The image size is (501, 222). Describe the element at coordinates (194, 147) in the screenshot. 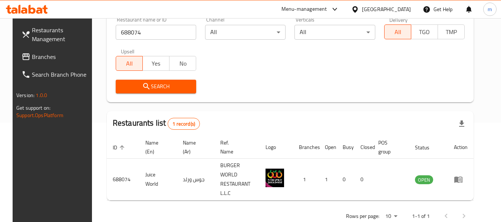

I see `span: Name (Ar)` at that location.